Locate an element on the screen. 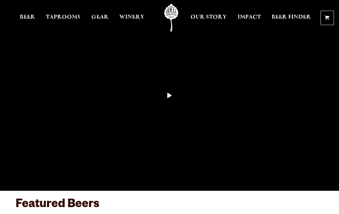 The width and height of the screenshot is (339, 214). a: Taprooms is located at coordinates (63, 18).